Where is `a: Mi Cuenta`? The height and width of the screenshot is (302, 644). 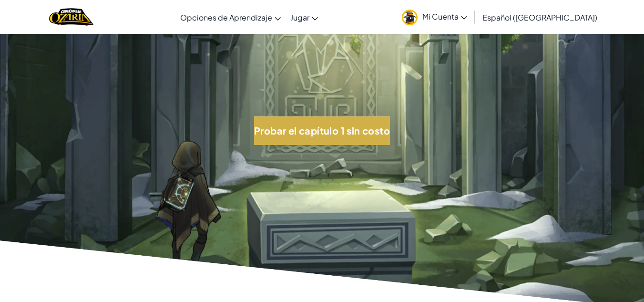
a: Mi Cuenta is located at coordinates (435, 16).